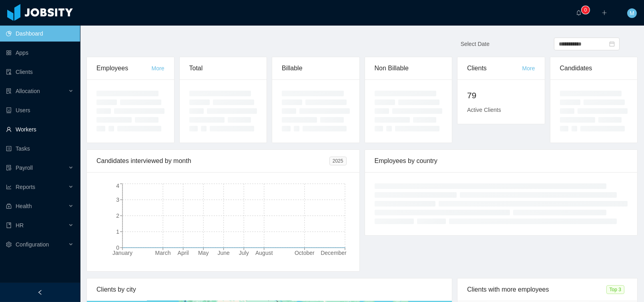  What do you see at coordinates (483, 110) in the screenshot?
I see `span: Active Clients` at bounding box center [483, 110].